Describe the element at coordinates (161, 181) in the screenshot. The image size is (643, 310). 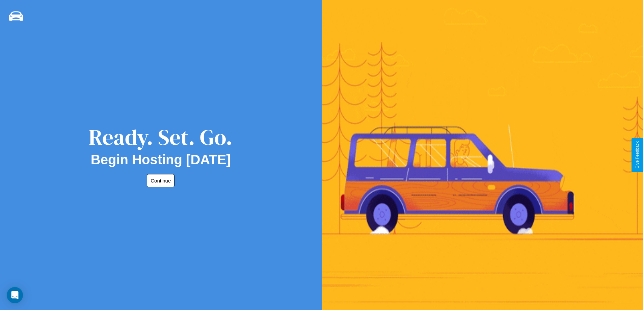
I see `button: Continue` at that location.